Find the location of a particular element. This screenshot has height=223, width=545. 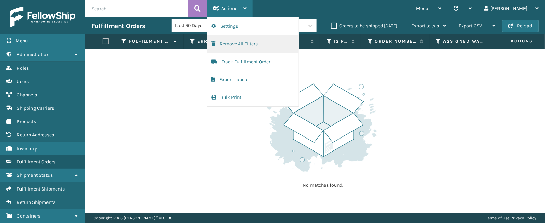

label: Is Prime is located at coordinates (341, 41).